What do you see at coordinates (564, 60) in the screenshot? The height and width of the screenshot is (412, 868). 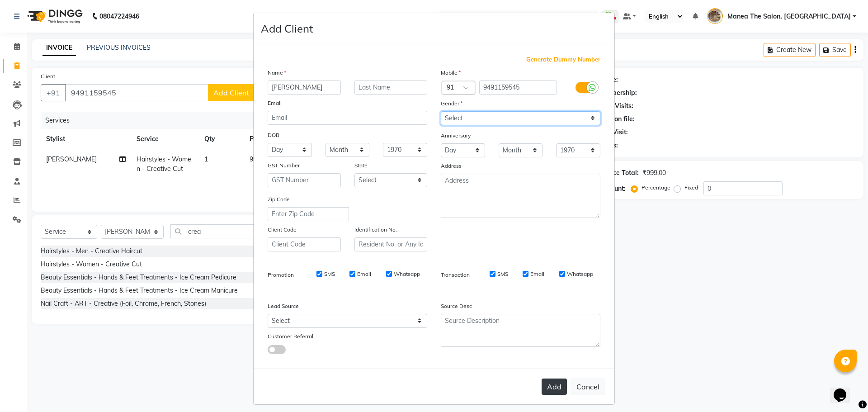 I see `span: Generate Dummy Number` at bounding box center [564, 60].